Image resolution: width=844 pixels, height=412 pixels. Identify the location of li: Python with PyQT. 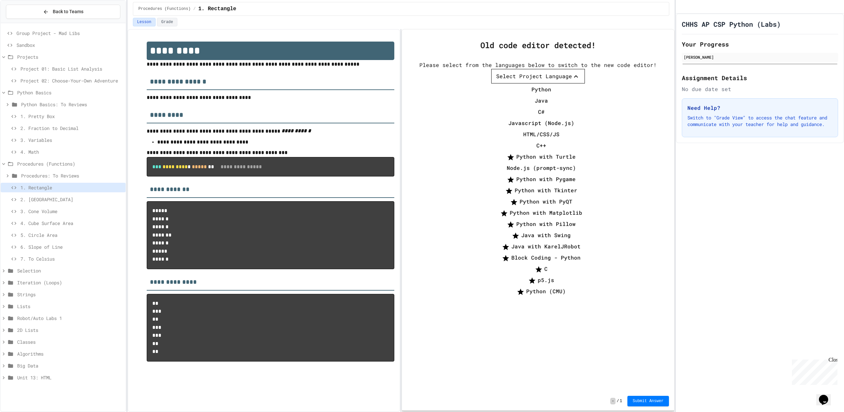
(541, 201).